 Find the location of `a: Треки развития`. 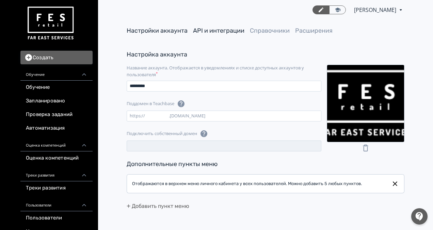

a: Треки развития is located at coordinates (56, 188).